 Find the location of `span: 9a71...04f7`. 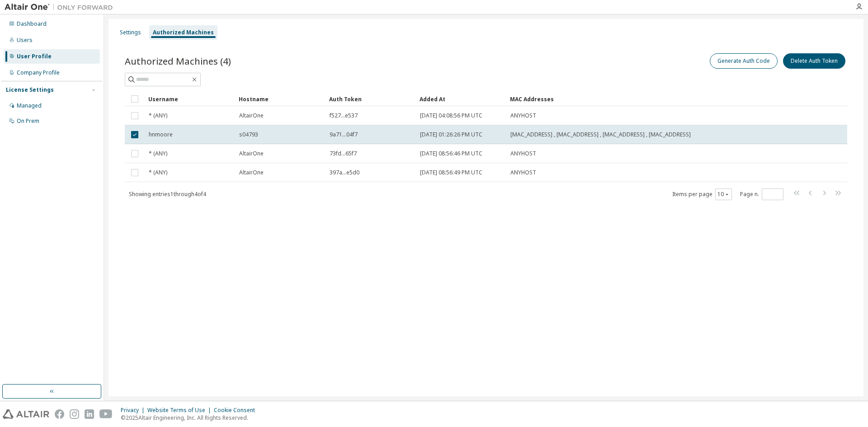

span: 9a71...04f7 is located at coordinates (343, 135).